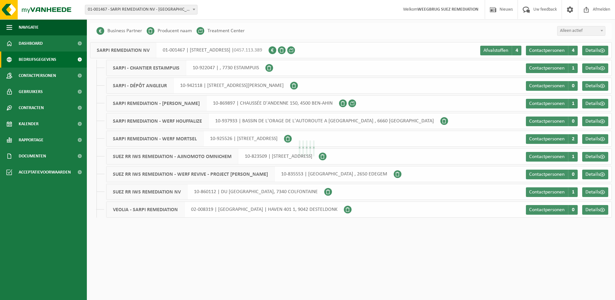  I want to click on li: Treatment Center, so click(221, 31).